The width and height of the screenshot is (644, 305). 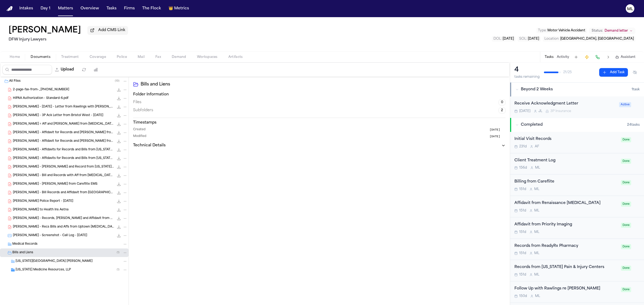 I want to click on span: Medical Records, so click(x=25, y=244).